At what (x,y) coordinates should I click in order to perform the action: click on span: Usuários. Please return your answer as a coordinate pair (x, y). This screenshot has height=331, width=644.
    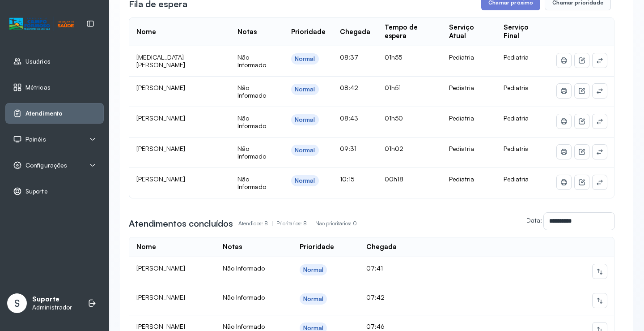
    Looking at the image, I should click on (38, 61).